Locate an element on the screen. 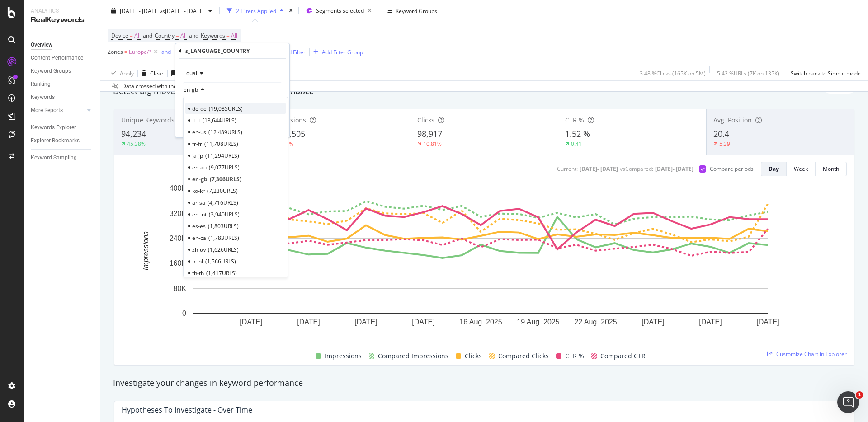  button: Day is located at coordinates (773, 169).